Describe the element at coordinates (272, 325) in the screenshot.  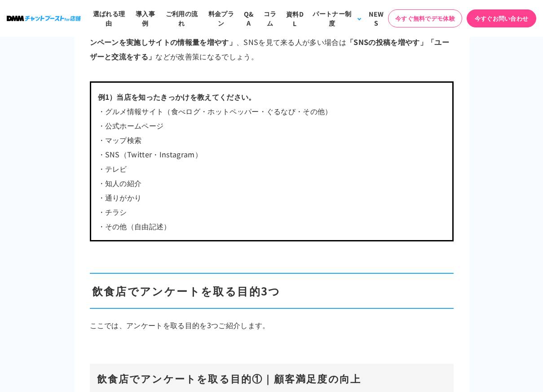
I see `p: ここでは、アンケートを取る目的を3つご紹介します。` at that location.